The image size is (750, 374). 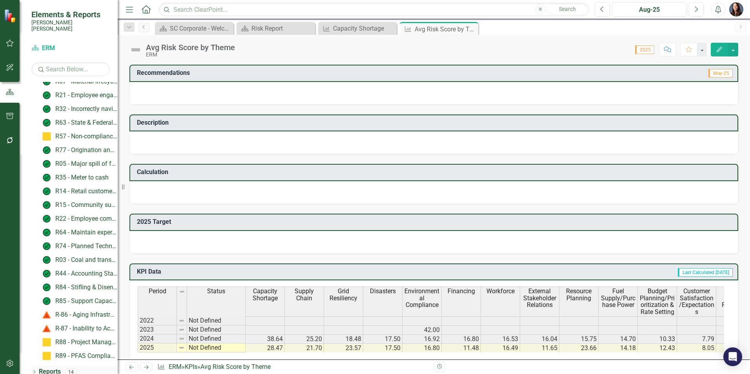 I want to click on div: R64 - Maintain experienced workforce (staff and consultants), so click(x=86, y=233).